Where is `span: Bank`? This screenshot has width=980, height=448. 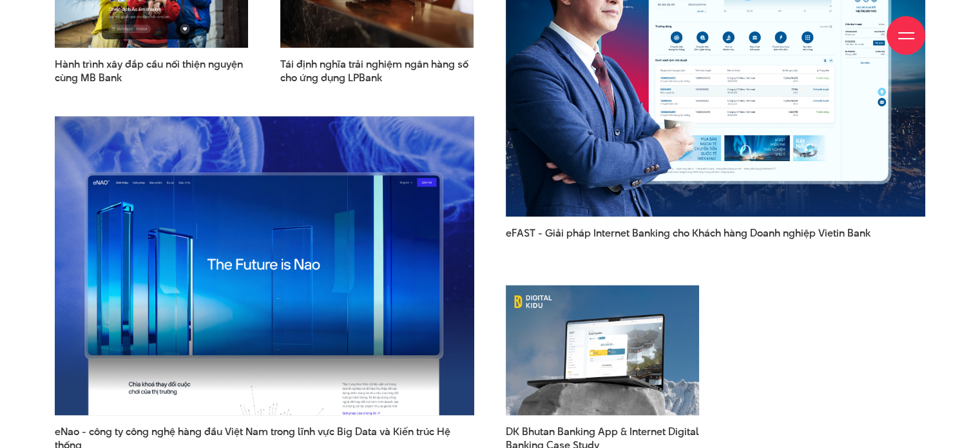 span: Bank is located at coordinates (859, 232).